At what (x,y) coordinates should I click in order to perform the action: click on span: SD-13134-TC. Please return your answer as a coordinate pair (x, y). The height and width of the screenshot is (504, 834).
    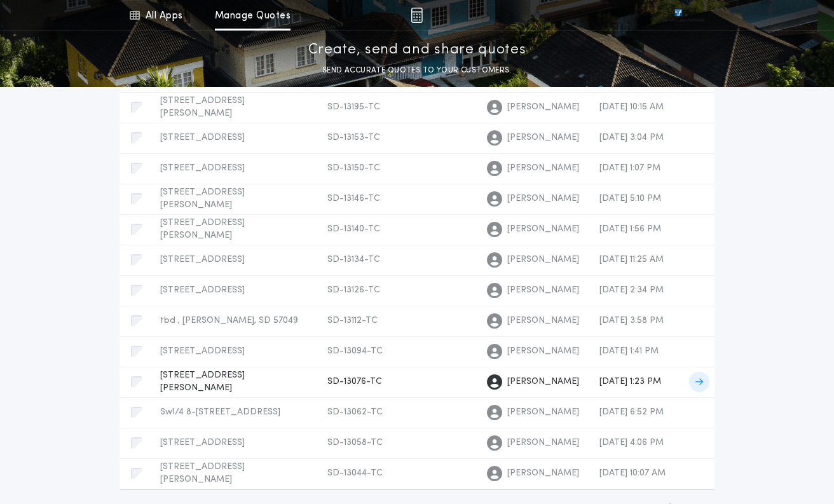
    Looking at the image, I should click on (354, 260).